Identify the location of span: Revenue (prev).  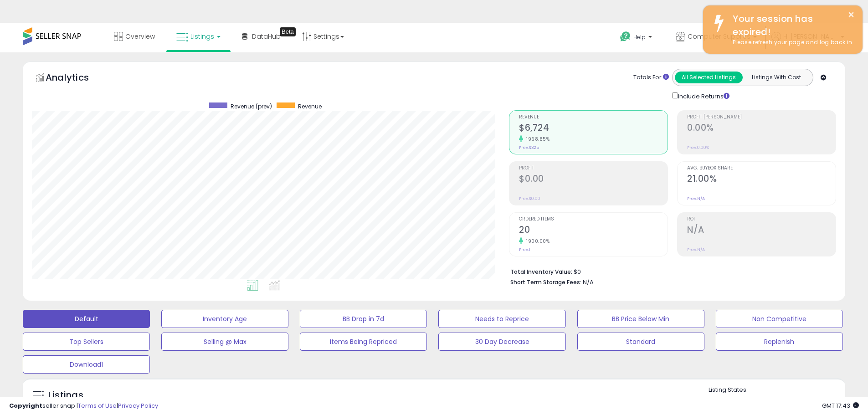
(251, 106).